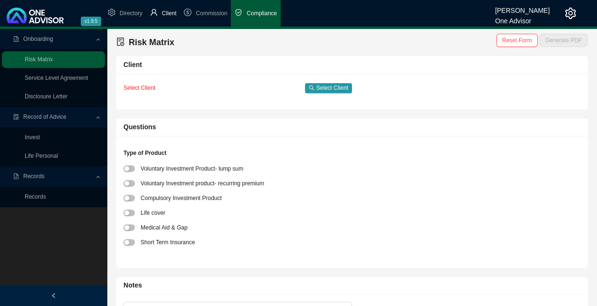  What do you see at coordinates (517, 40) in the screenshot?
I see `span: Reset Form` at bounding box center [517, 40].